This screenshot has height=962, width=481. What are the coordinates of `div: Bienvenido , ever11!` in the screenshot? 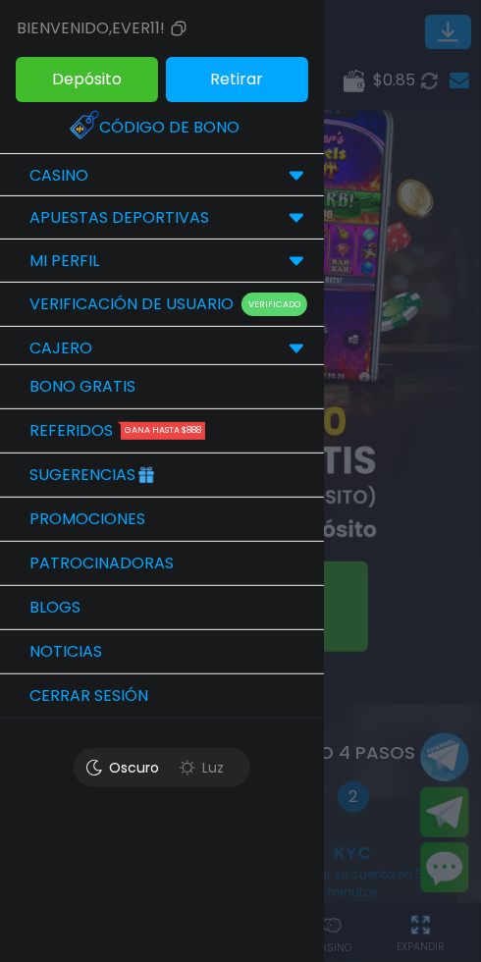 It's located at (103, 28).